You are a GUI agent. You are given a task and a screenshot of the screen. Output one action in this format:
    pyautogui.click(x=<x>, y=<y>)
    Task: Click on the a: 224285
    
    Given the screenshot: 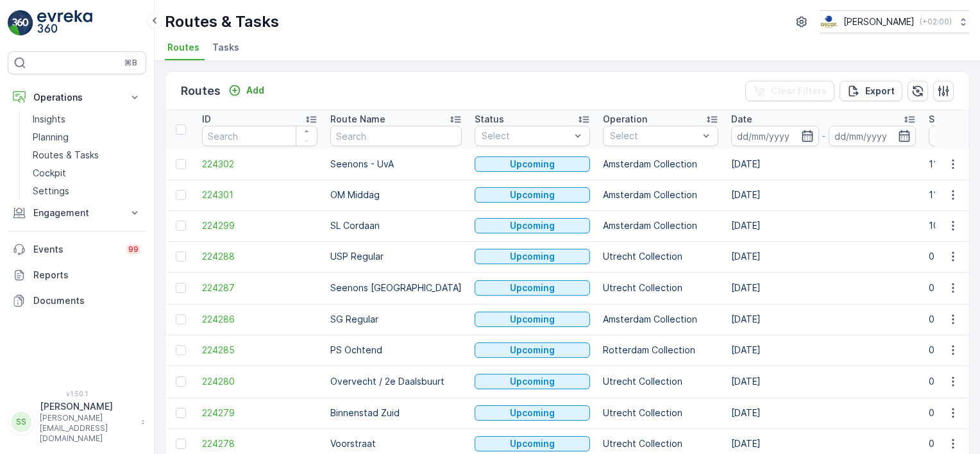 What is the action you would take?
    pyautogui.click(x=259, y=350)
    